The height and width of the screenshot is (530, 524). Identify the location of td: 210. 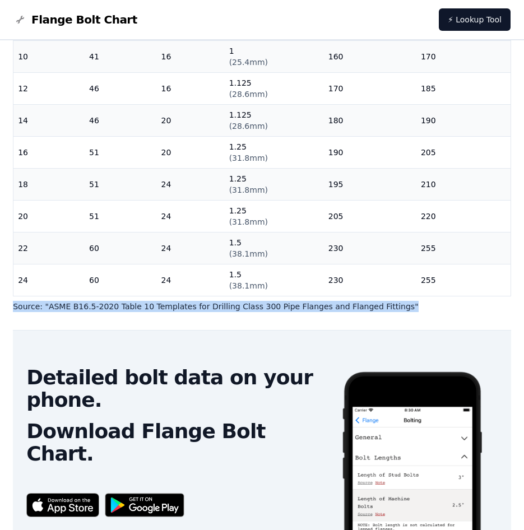
(464, 184).